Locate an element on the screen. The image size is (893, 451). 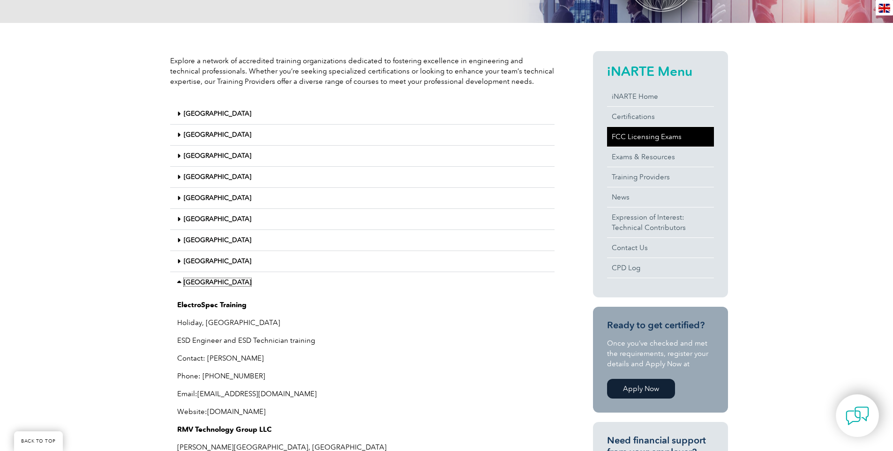
strong: RMV Technology Group LLC is located at coordinates (224, 430).